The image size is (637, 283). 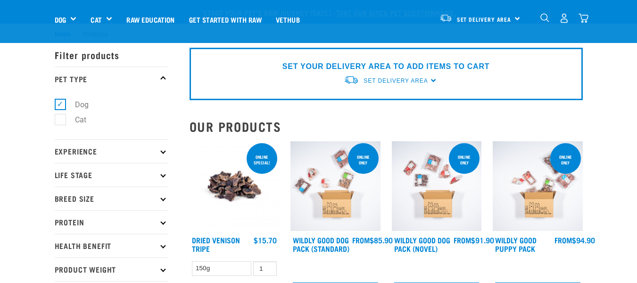 I want to click on a: Wildly Good Puppy Pack, so click(x=516, y=243).